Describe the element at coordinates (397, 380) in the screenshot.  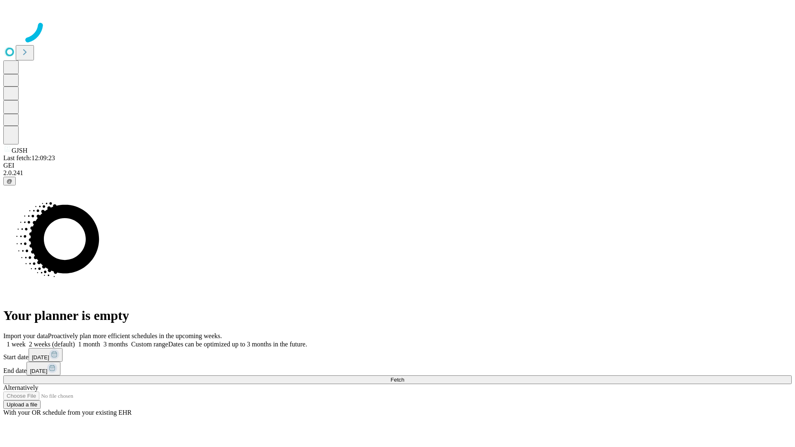
I see `span: Fetch` at that location.